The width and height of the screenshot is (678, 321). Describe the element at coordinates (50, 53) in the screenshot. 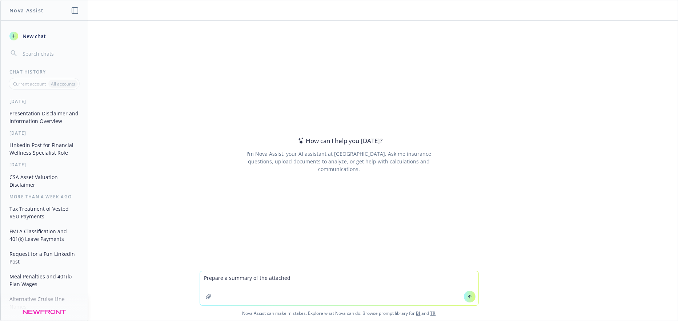

I see `input: Search chats` at that location.